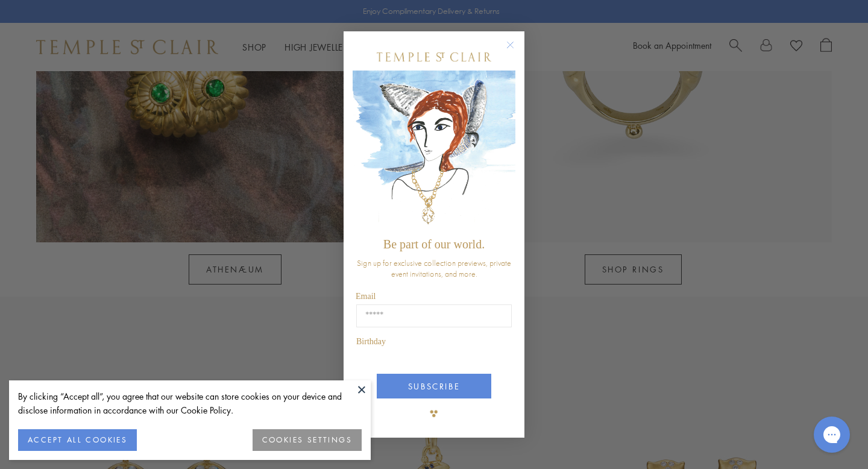  I want to click on input: Email, so click(434, 316).